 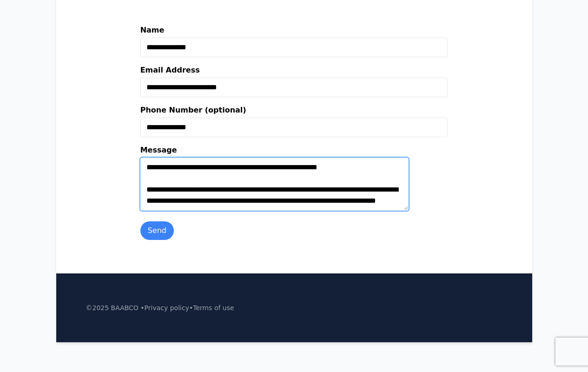 I want to click on label: Message, so click(x=294, y=151).